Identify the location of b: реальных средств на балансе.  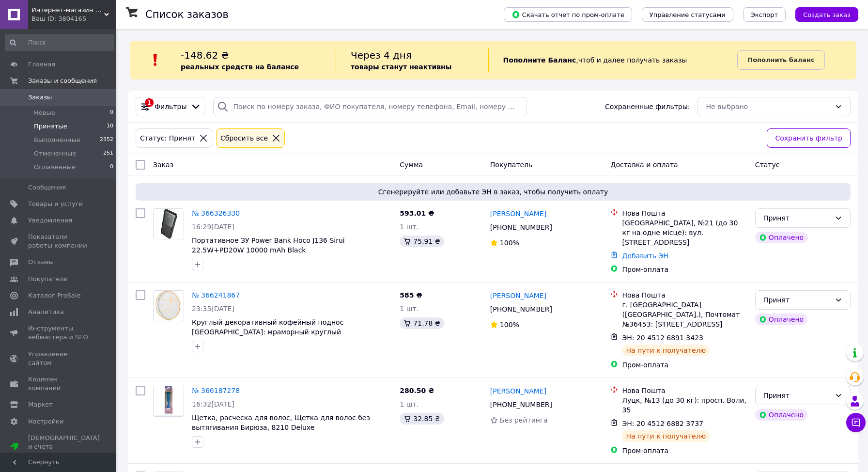
(240, 67).